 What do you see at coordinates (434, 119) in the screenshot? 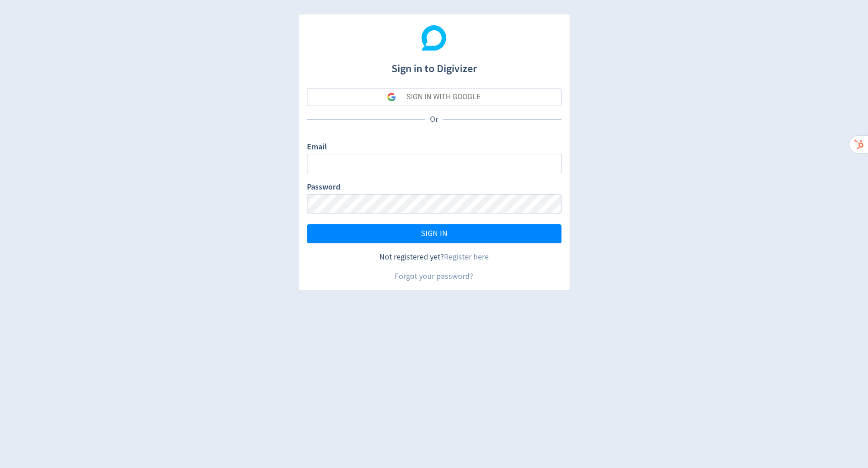
I see `p: Or` at bounding box center [434, 119].